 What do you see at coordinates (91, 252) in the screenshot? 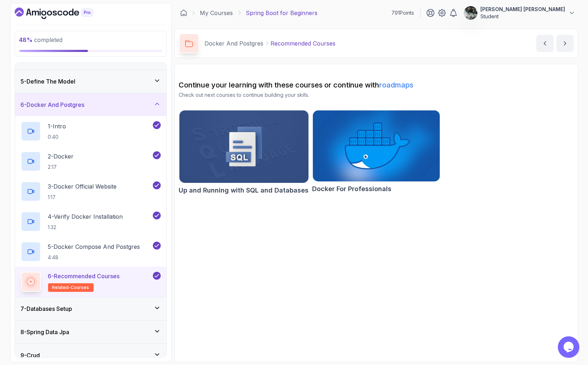
I see `button: 5-Docker Compose And Postgres4:48` at bounding box center [91, 252].